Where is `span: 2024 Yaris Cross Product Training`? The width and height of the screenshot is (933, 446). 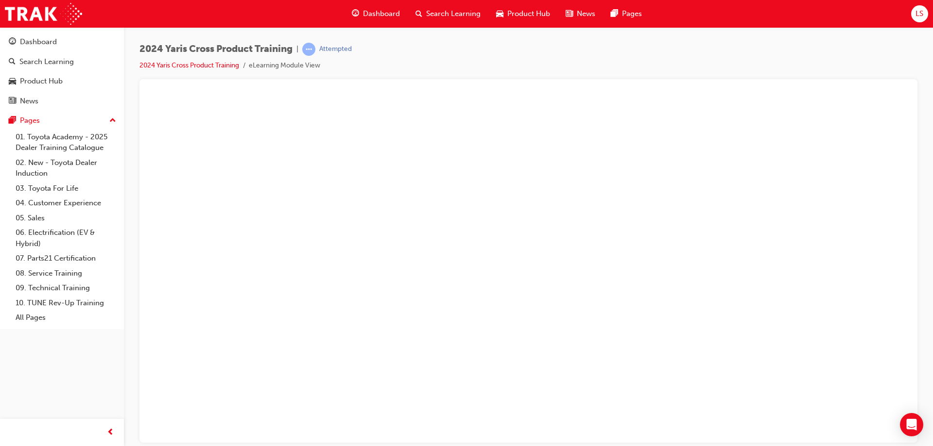 span: 2024 Yaris Cross Product Training is located at coordinates (216, 49).